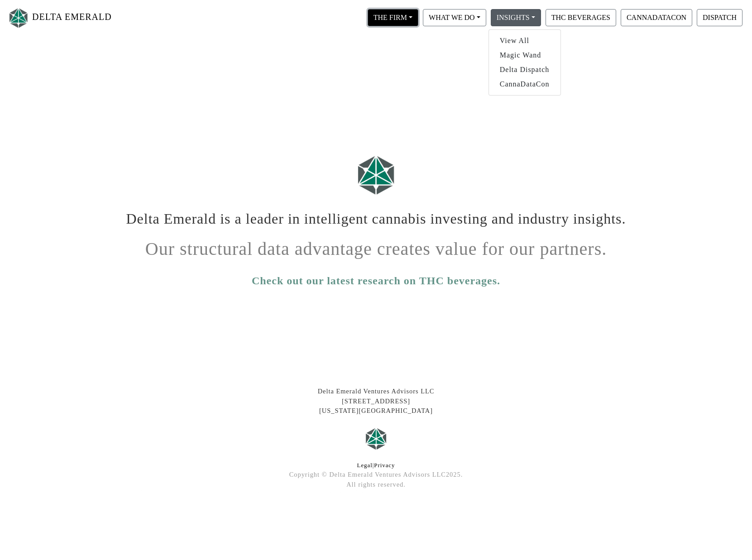 This screenshot has width=752, height=560. Describe the element at coordinates (516, 18) in the screenshot. I see `button: INSIGHTS` at that location.